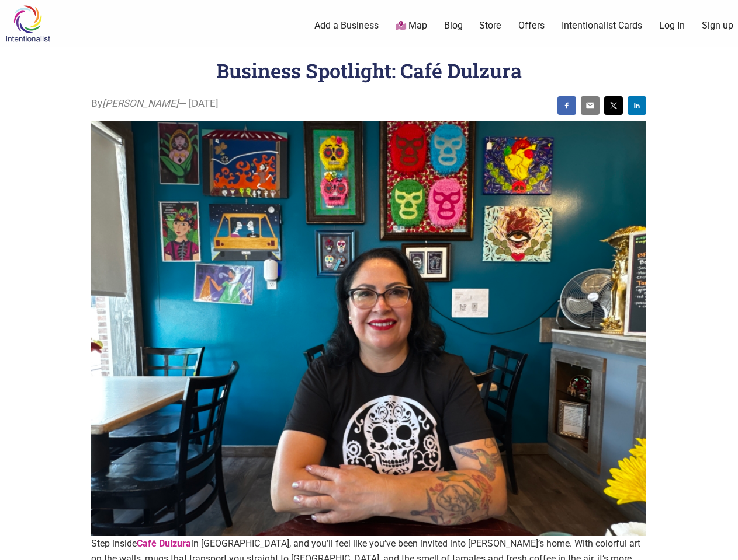  I want to click on a: Café Dulzura, so click(163, 543).